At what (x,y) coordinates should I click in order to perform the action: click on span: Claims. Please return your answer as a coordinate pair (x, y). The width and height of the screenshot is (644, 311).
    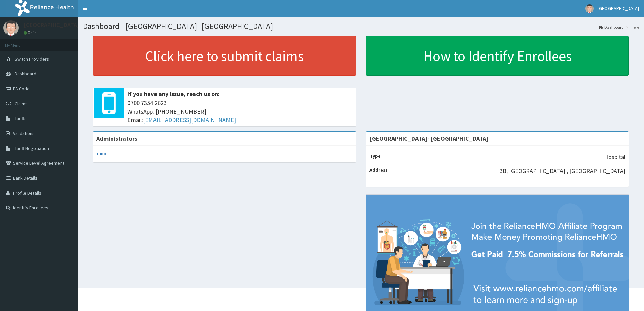
    Looking at the image, I should click on (21, 104).